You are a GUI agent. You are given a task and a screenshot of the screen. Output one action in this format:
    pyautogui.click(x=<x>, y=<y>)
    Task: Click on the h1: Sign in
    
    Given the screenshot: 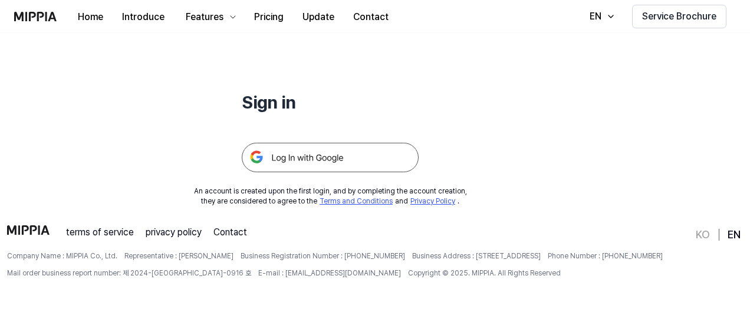 What is the action you would take?
    pyautogui.click(x=330, y=102)
    